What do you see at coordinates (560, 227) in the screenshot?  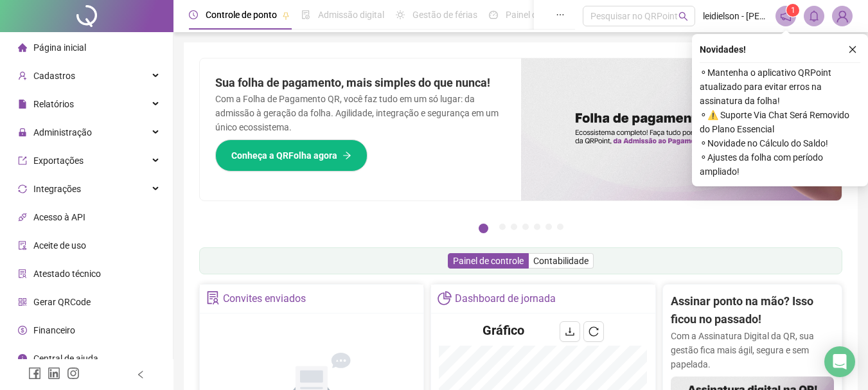 I see `button: 7` at bounding box center [560, 227].